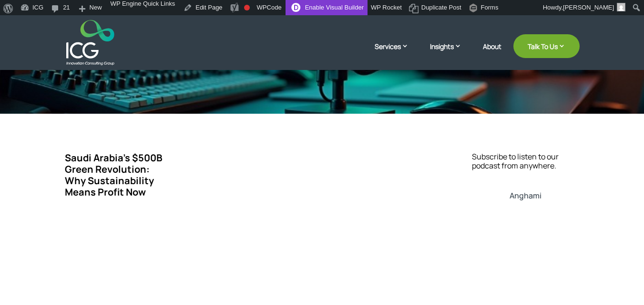 The height and width of the screenshot is (305, 644). Describe the element at coordinates (492, 54) in the screenshot. I see `a: About` at that location.